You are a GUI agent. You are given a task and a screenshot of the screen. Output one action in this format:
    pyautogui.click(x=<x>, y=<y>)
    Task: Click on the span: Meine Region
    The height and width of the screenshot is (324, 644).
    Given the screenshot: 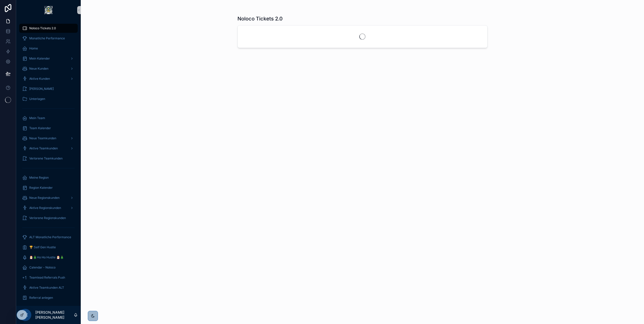 What is the action you would take?
    pyautogui.click(x=39, y=177)
    